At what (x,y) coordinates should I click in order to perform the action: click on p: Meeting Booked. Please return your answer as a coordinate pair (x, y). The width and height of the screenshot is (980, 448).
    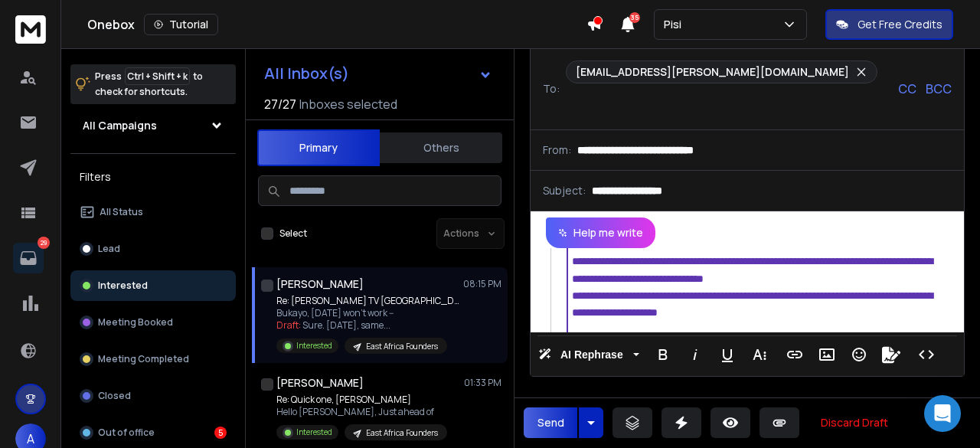
    Looking at the image, I should click on (136, 323).